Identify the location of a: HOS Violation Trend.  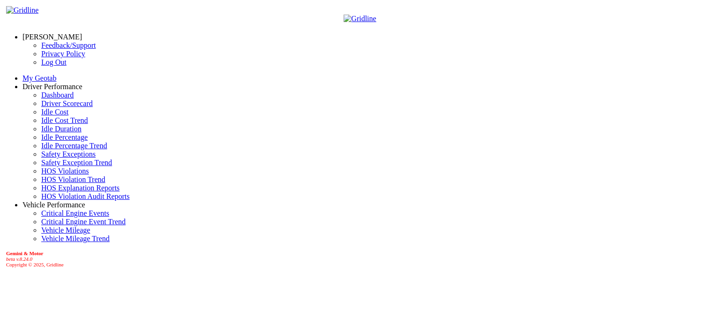
(73, 179).